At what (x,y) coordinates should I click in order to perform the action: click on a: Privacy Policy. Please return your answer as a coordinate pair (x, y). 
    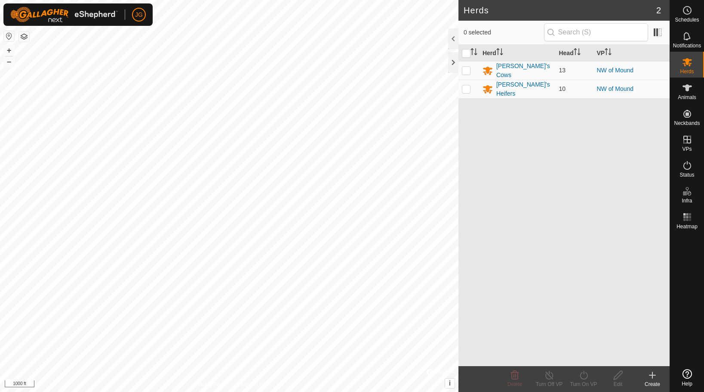
    Looking at the image, I should click on (211, 384).